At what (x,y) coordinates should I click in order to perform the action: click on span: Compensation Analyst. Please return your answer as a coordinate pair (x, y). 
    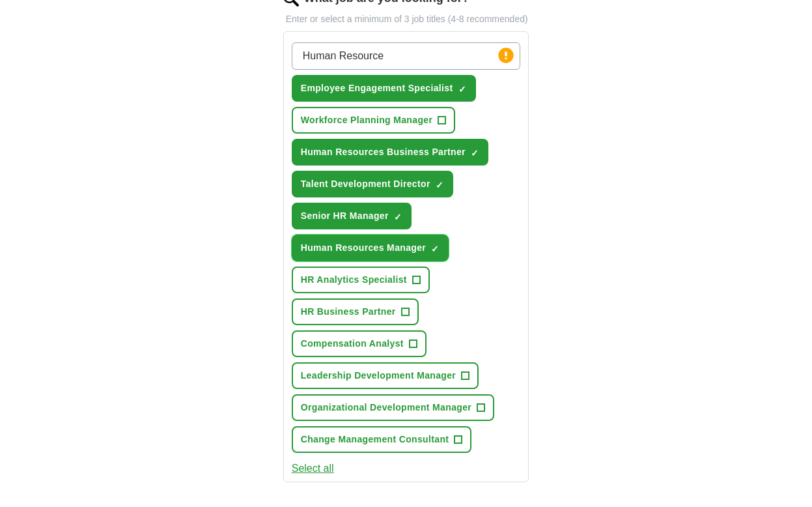
    Looking at the image, I should click on (352, 343).